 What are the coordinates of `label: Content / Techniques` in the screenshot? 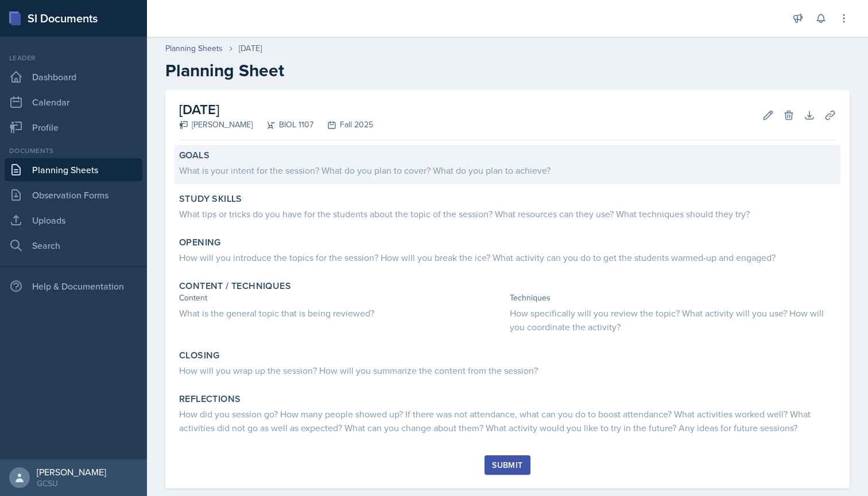 It's located at (235, 286).